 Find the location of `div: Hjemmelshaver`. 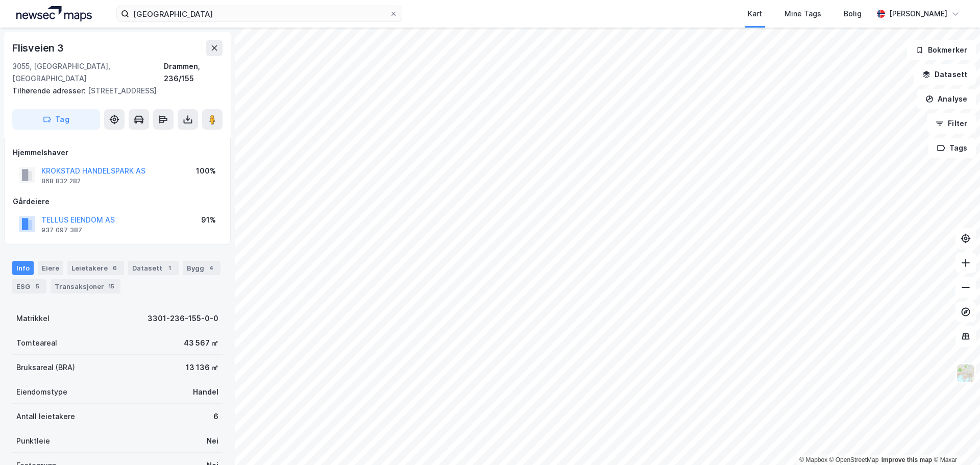

div: Hjemmelshaver is located at coordinates (118, 152).